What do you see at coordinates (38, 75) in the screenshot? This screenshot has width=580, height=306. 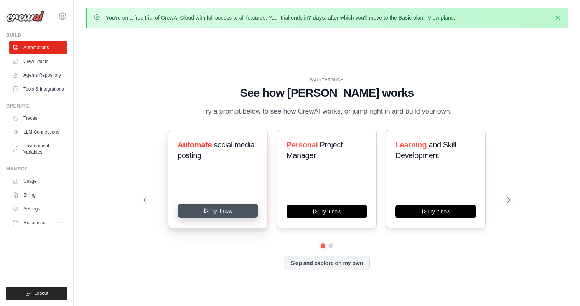 I see `a: Agents Repository` at bounding box center [38, 75].